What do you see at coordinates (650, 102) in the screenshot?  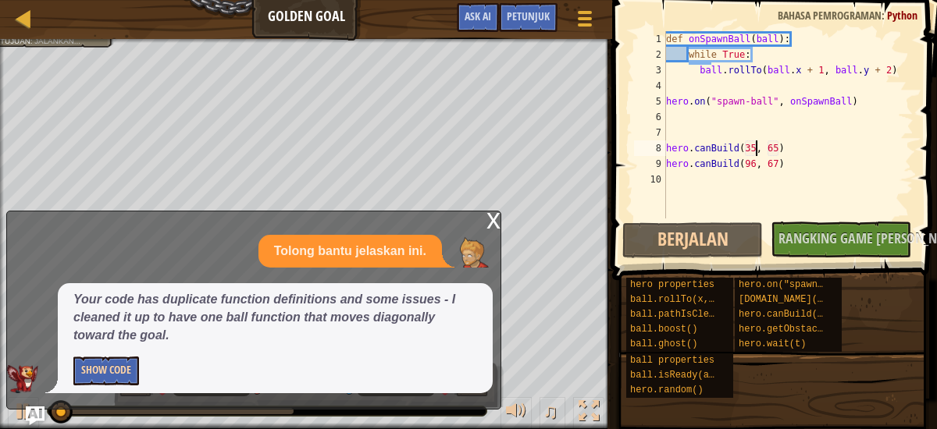 I see `div: 5` at bounding box center [650, 102].